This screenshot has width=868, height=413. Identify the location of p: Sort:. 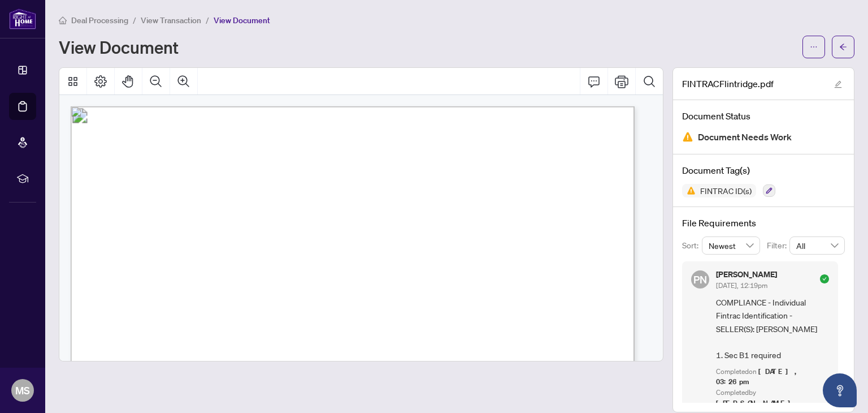
(692, 246).